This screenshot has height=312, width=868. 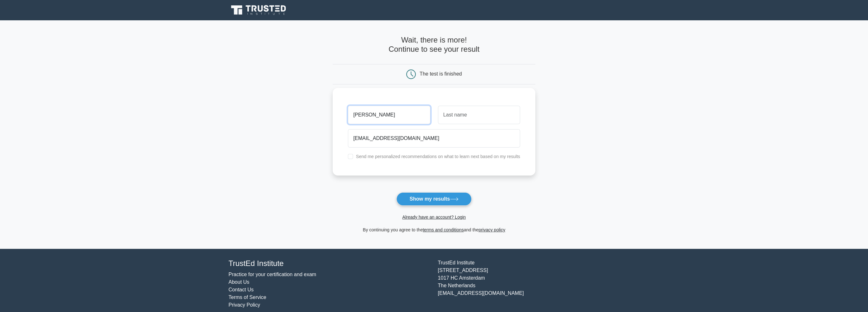 I want to click on a: Already have an account? Login, so click(x=434, y=217).